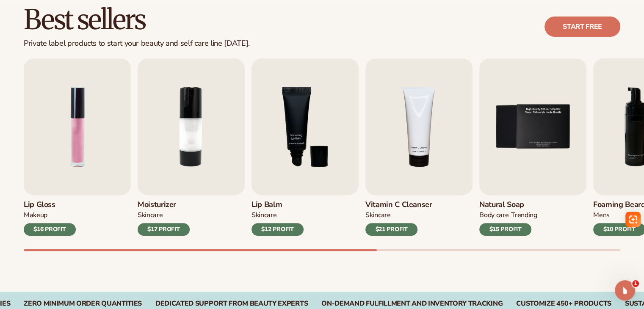  Describe the element at coordinates (412, 304) in the screenshot. I see `div: On-Demand Fulfillment and Inventory Tracking` at that location.